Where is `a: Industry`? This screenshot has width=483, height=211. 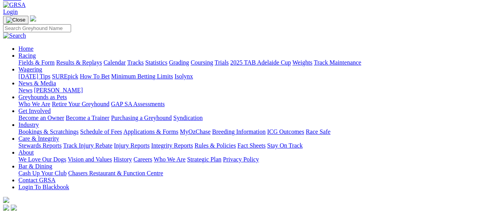
a: Industry is located at coordinates (28, 124).